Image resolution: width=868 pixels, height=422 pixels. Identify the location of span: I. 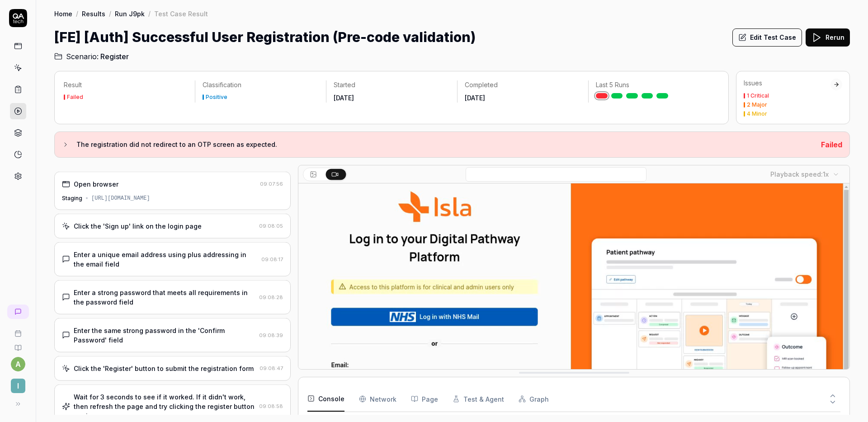
(18, 386).